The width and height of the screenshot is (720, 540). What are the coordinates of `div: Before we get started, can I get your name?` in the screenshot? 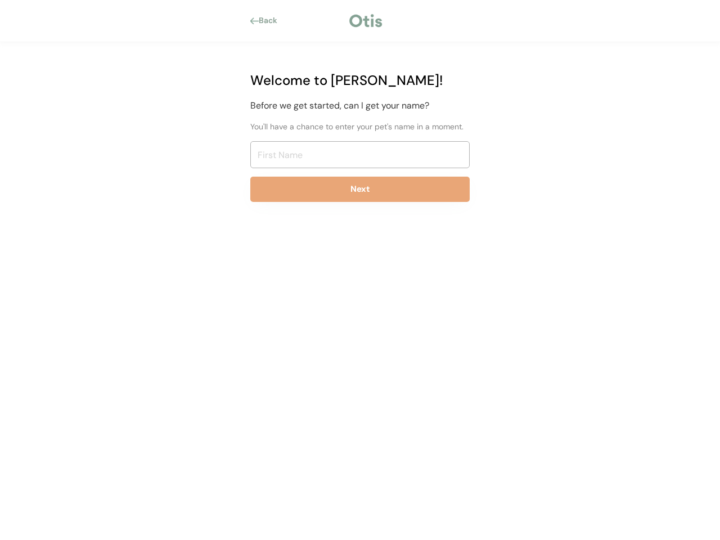 It's located at (360, 106).